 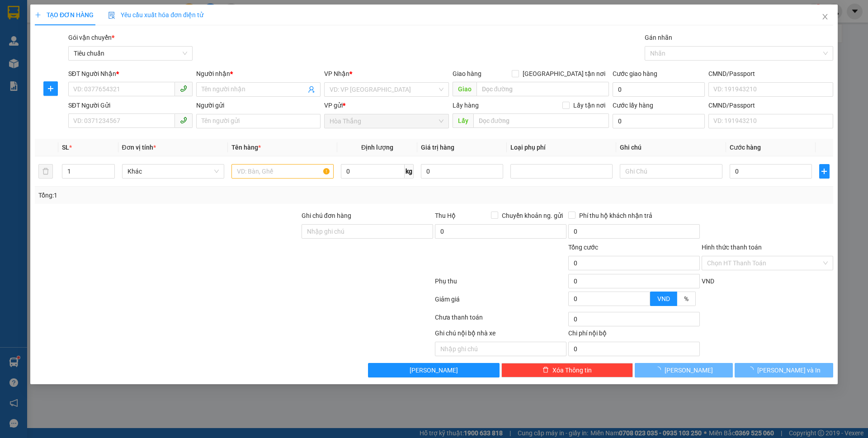 What do you see at coordinates (283, 172) in the screenshot?
I see `input: VD: Bàn, Ghế` at bounding box center [283, 172].